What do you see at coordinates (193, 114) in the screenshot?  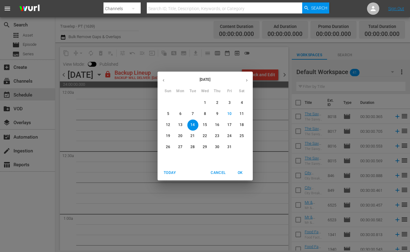 I see `p: 7` at bounding box center [193, 114].